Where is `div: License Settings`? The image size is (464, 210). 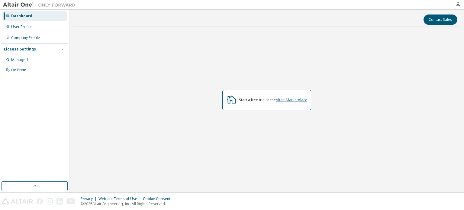 div: License Settings is located at coordinates (20, 49).